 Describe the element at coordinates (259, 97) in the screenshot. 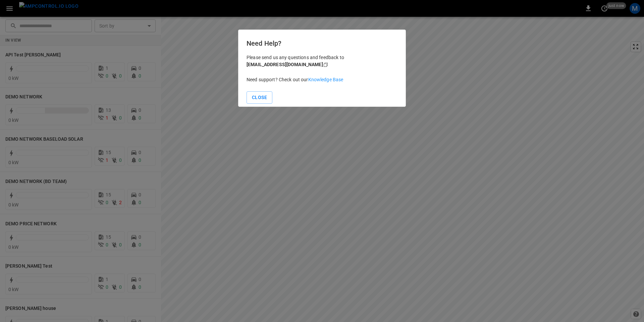

I see `button: Close` at that location.